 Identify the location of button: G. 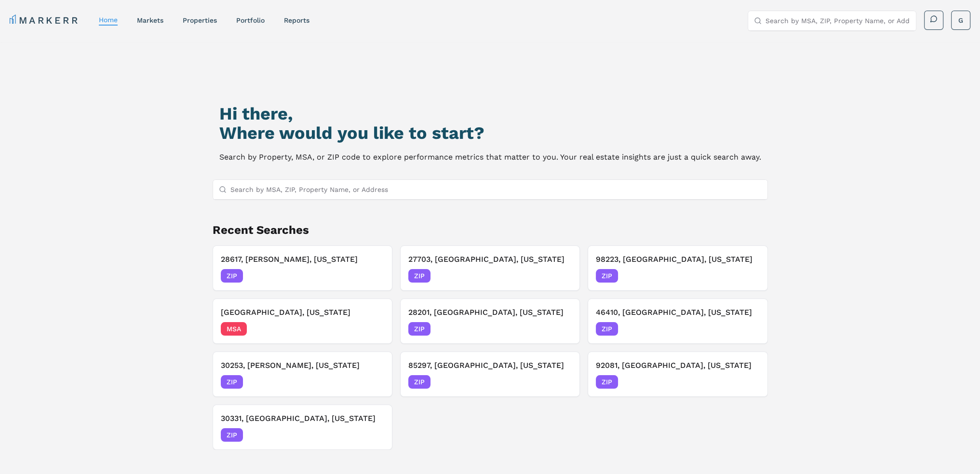
(960, 21).